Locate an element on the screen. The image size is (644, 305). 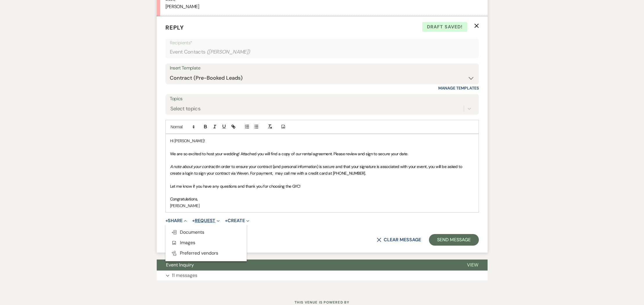
button: Share is located at coordinates (176, 221).